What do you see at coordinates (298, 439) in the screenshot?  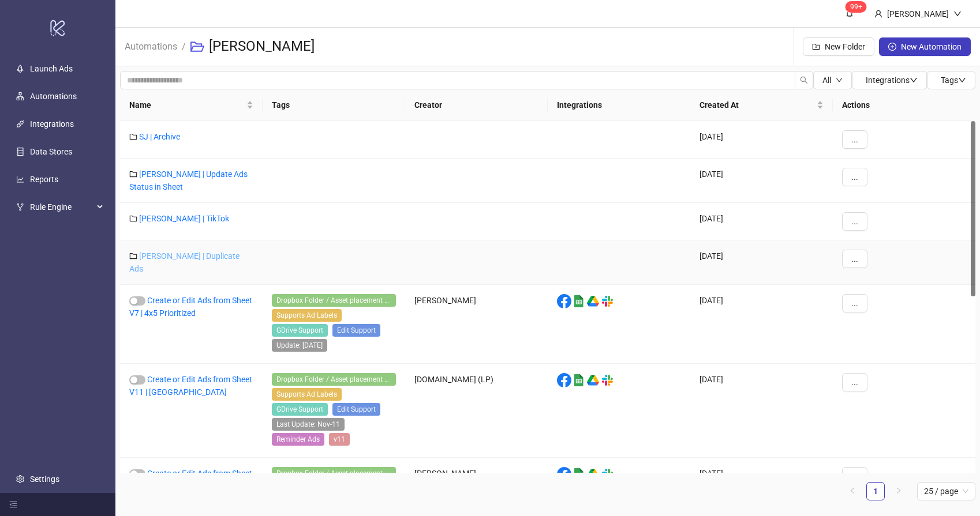 I see `span: Reminder Ads` at bounding box center [298, 439].